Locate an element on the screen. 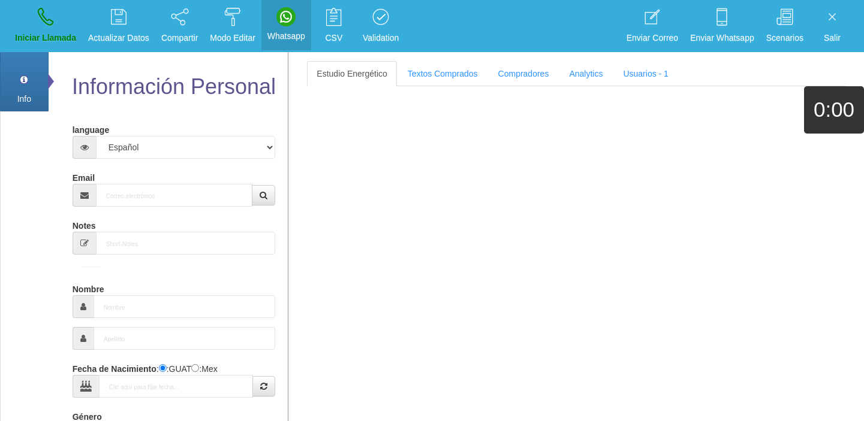 Image resolution: width=864 pixels, height=421 pixels. a: Analytics is located at coordinates (586, 74).